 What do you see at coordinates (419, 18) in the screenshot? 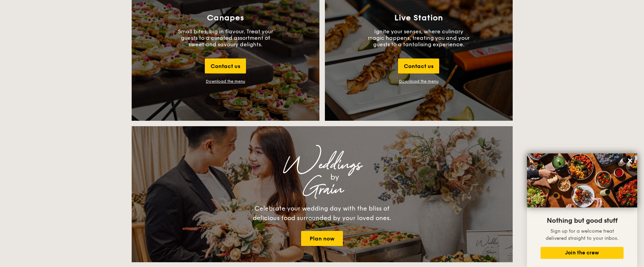
I see `h3: Live Station` at bounding box center [419, 18].